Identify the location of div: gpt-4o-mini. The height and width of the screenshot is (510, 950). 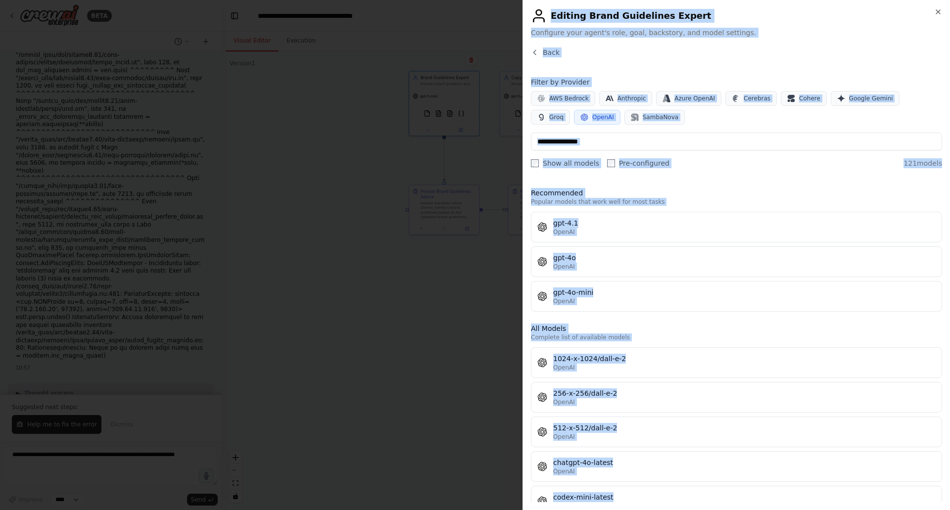
(744, 292).